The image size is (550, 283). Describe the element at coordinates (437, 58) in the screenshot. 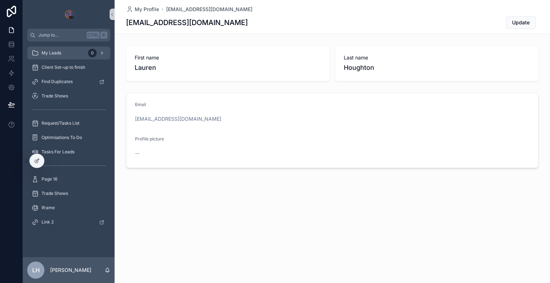

I see `span: Last name` at that location.